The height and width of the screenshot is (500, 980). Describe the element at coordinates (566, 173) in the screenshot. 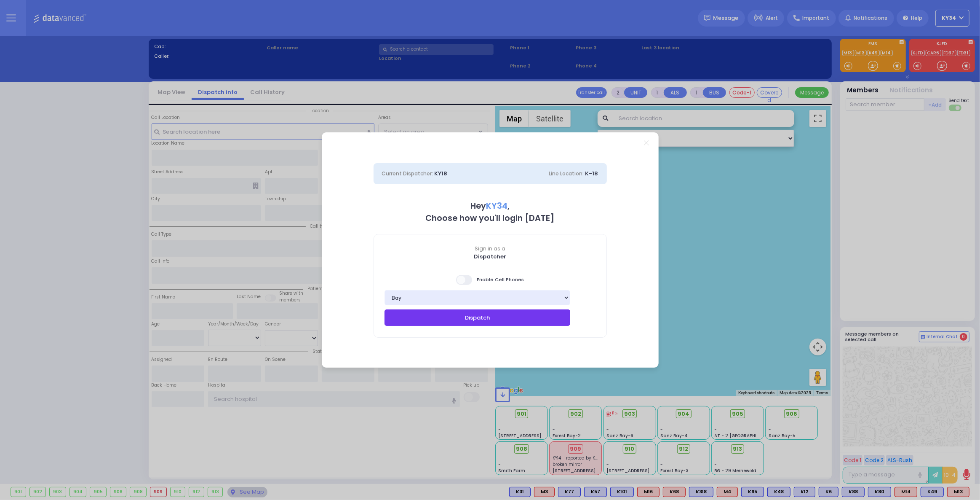

I see `span: Line Location:` at that location.